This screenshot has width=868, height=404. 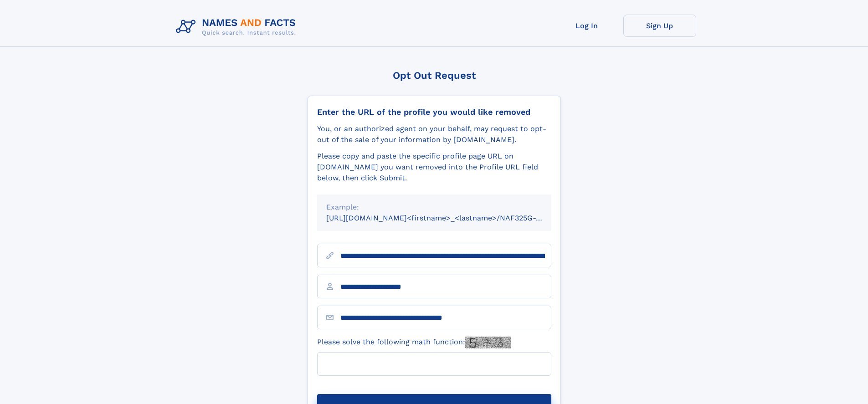 I want to click on a: Sign Up, so click(x=659, y=26).